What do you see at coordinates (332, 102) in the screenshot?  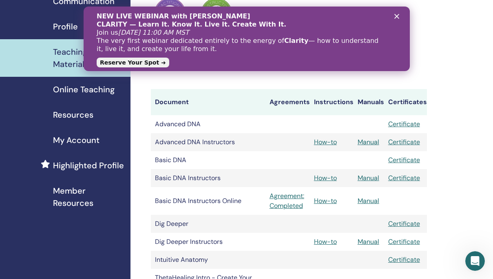 I see `th: Instructions` at bounding box center [332, 102].